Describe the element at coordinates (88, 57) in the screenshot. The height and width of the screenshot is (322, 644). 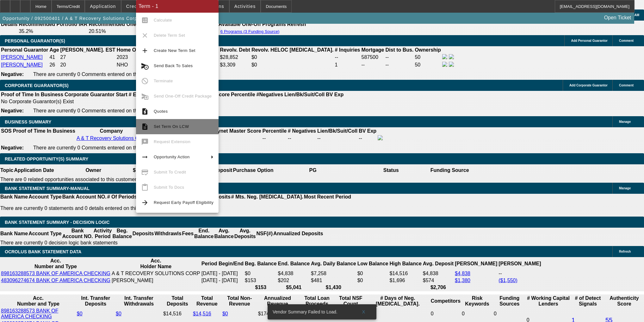
I see `td: 27` at that location.